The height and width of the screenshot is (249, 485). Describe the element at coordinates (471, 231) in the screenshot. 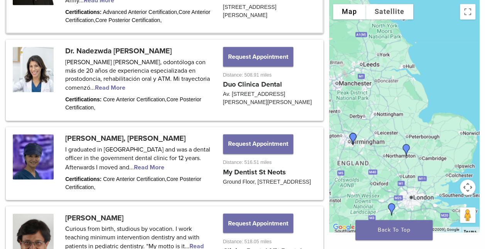

I see `a: Terms (opens in new tab)` at that location.